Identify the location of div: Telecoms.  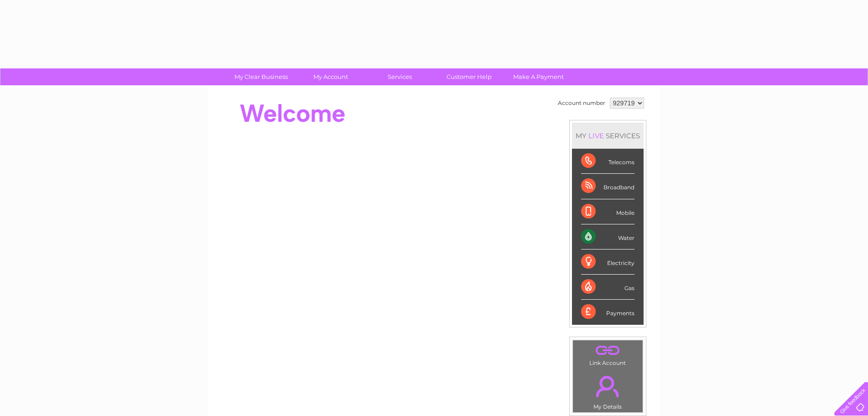
(608, 161).